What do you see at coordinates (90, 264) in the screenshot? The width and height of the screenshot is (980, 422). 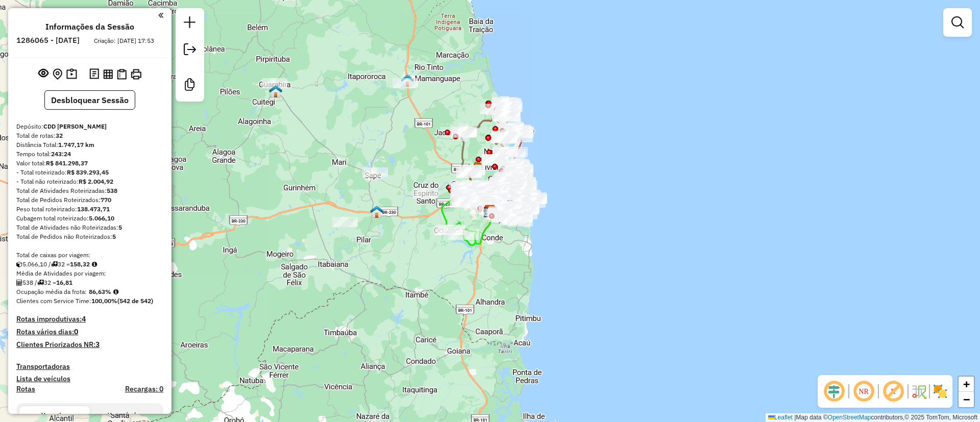 I see `div: 5.066,10 / 32 =` at bounding box center [90, 264].